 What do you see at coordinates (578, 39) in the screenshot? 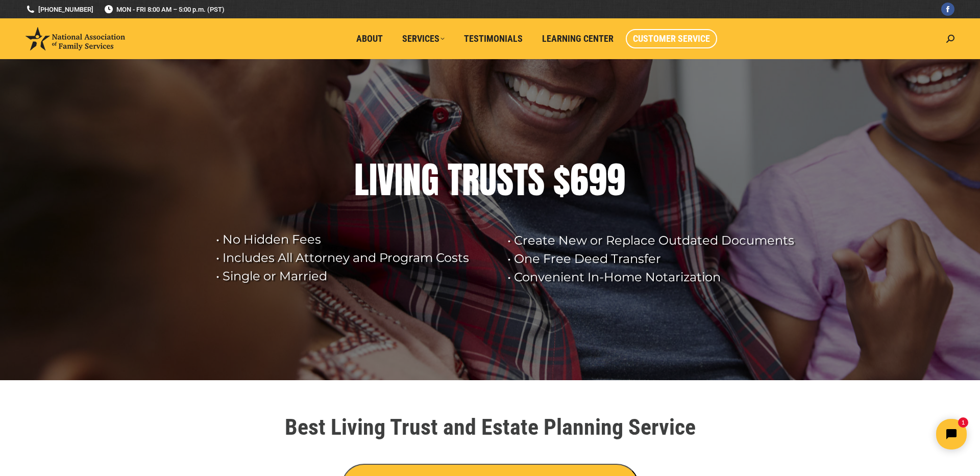
I see `span: Learning Center` at bounding box center [578, 39].